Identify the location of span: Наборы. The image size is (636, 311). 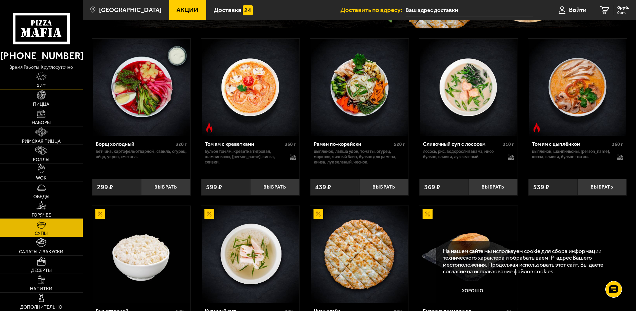
(41, 123).